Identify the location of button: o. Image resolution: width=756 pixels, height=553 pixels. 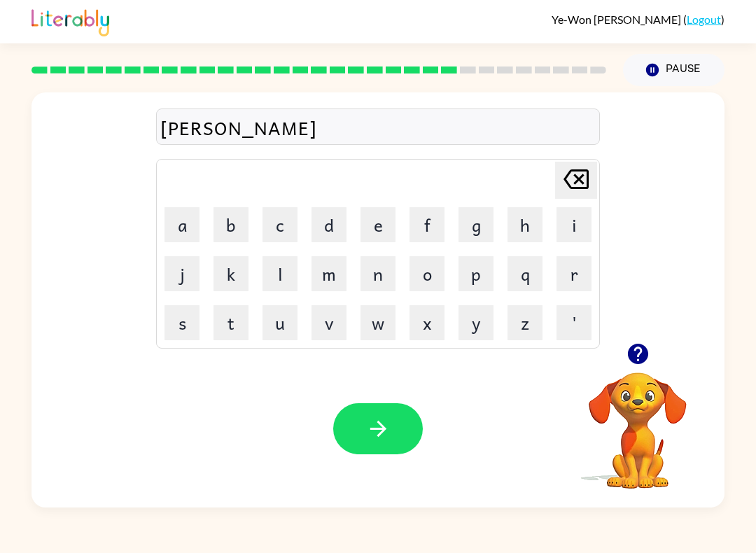
(427, 274).